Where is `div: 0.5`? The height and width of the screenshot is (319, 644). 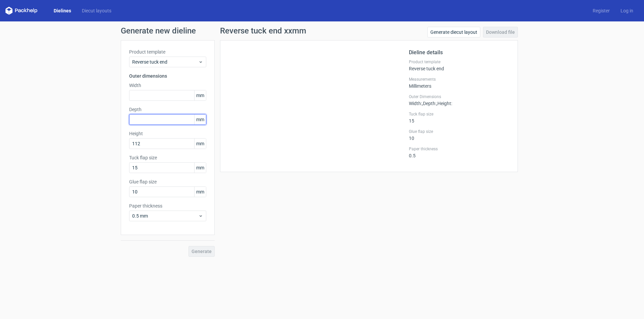 div: 0.5 is located at coordinates (459, 152).